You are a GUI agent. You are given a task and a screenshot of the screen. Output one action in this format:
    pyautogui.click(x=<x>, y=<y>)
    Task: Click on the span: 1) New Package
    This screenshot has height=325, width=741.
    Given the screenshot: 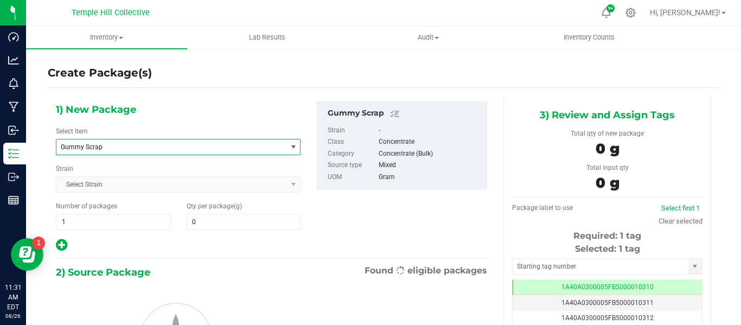 What is the action you would take?
    pyautogui.click(x=96, y=110)
    